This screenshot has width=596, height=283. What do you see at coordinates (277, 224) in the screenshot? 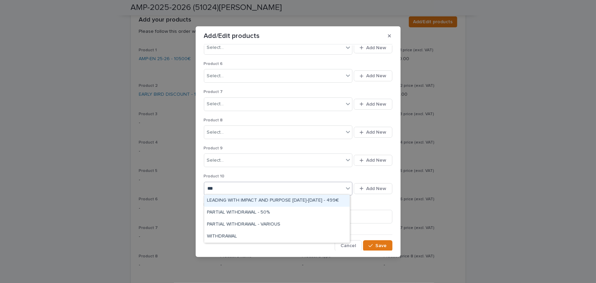
I see `div: PARTIAL WITHDRAWAL - VARIOUS` at bounding box center [277, 224].